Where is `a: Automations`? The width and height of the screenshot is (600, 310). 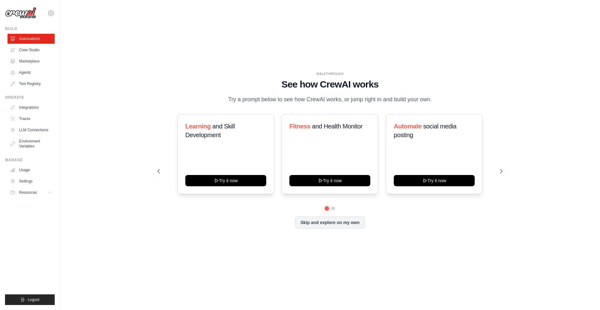 a: Automations is located at coordinates (31, 39).